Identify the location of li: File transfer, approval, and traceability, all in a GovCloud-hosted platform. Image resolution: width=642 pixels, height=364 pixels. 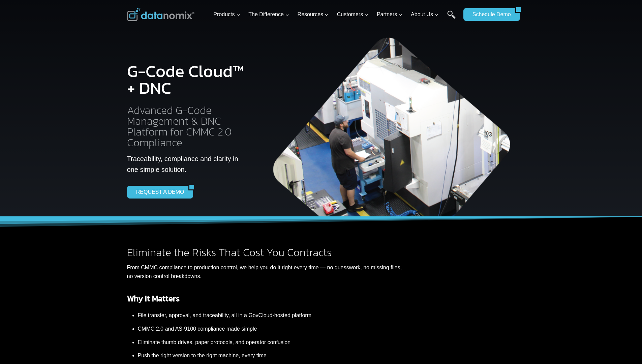
(270, 315).